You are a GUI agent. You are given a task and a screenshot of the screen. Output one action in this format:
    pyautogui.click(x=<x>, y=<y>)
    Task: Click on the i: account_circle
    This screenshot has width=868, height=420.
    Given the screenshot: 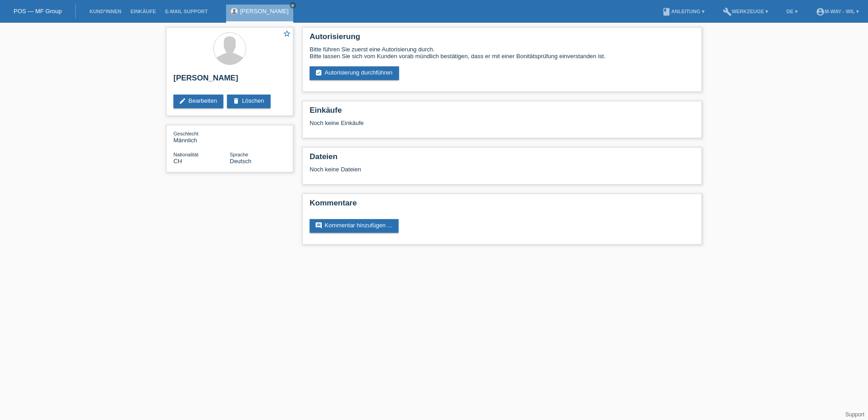 What is the action you would take?
    pyautogui.click(x=820, y=12)
    